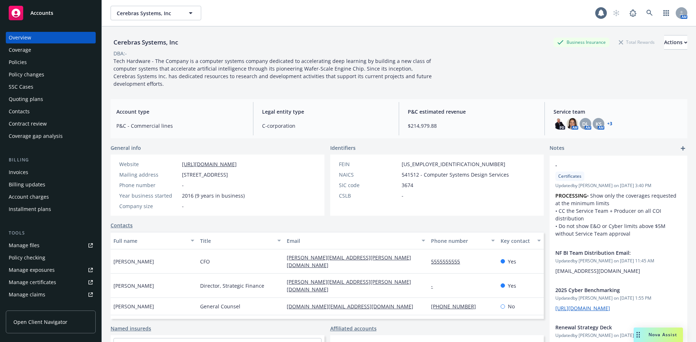 The image size is (696, 342). Describe the element at coordinates (638, 335) in the screenshot. I see `div: Drag to move` at that location.